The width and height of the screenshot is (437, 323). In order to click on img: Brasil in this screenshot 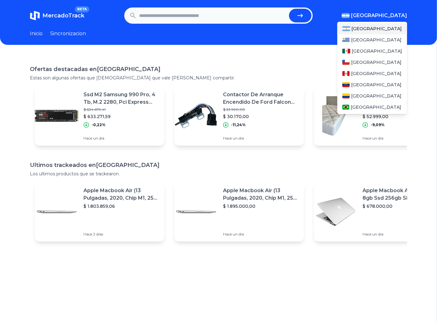, I will do `click(346, 107)`.